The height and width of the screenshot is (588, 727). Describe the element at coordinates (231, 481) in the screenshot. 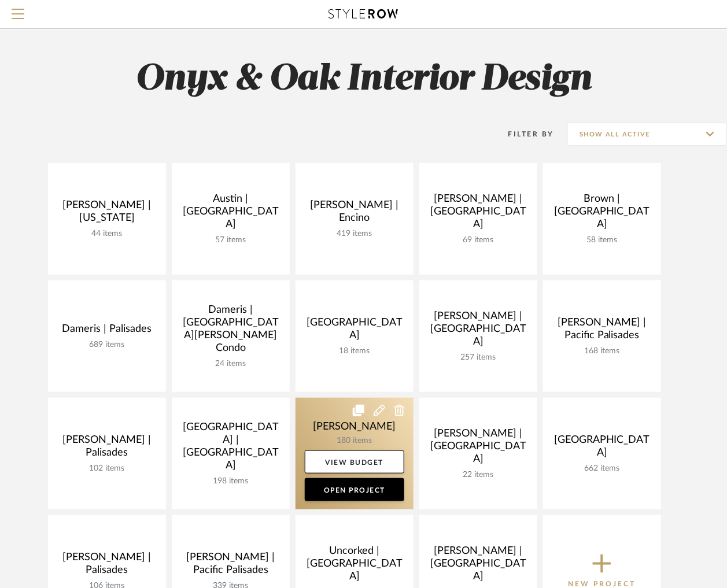

I see `div: 198 items` at that location.